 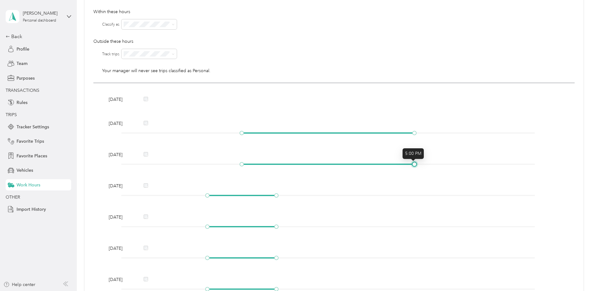 I want to click on span: Tracker Settings, so click(x=33, y=127).